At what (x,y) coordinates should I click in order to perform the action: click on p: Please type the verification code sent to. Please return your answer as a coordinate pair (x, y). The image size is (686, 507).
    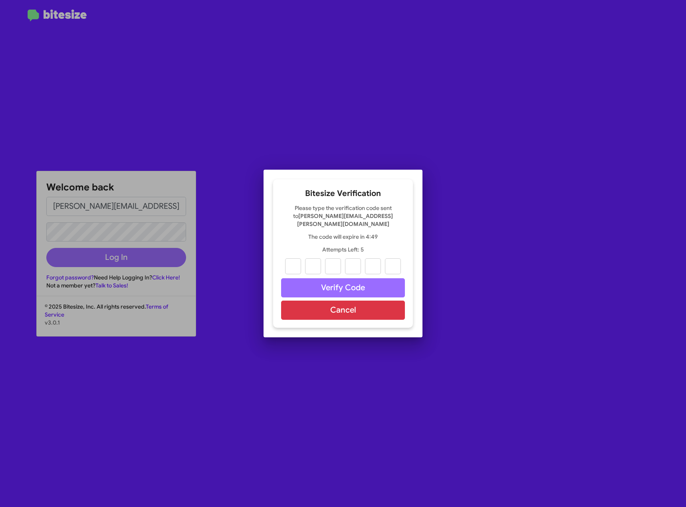
    Looking at the image, I should click on (343, 216).